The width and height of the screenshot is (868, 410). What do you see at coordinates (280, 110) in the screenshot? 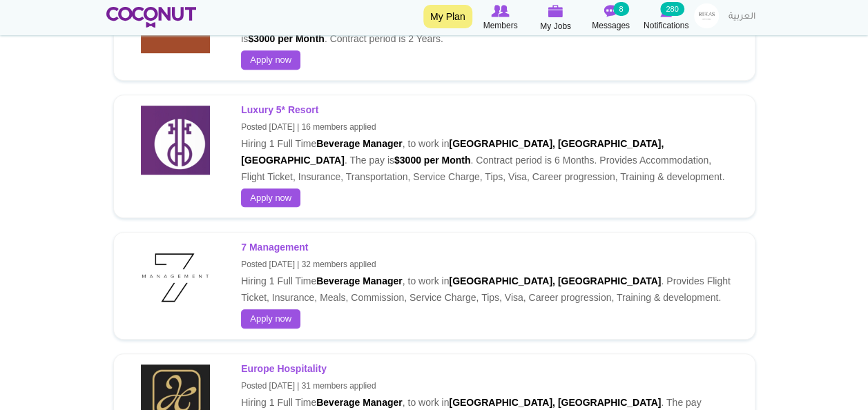
I see `strong: Luxury 5* Resort` at bounding box center [280, 110].